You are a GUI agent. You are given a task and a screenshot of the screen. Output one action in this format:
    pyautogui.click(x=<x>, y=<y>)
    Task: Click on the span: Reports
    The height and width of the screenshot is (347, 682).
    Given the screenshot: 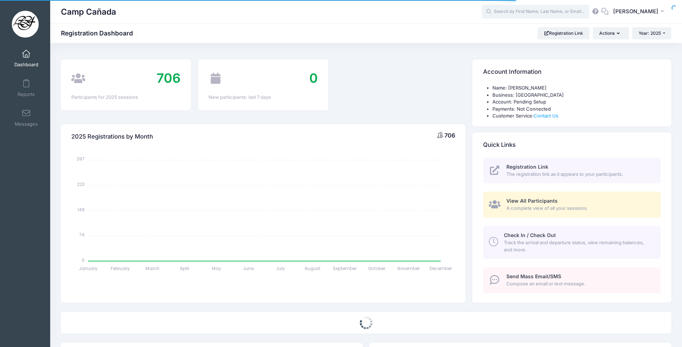 What is the action you would take?
    pyautogui.click(x=26, y=94)
    